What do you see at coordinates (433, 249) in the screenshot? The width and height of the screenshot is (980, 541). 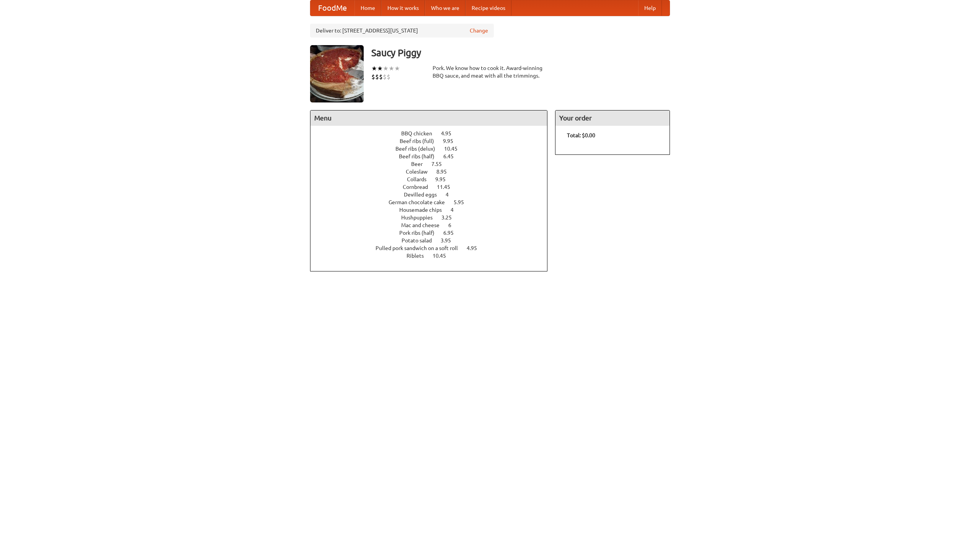 I see `a: Pulled pork sandwich on a soft roll 4.95` at bounding box center [433, 249].